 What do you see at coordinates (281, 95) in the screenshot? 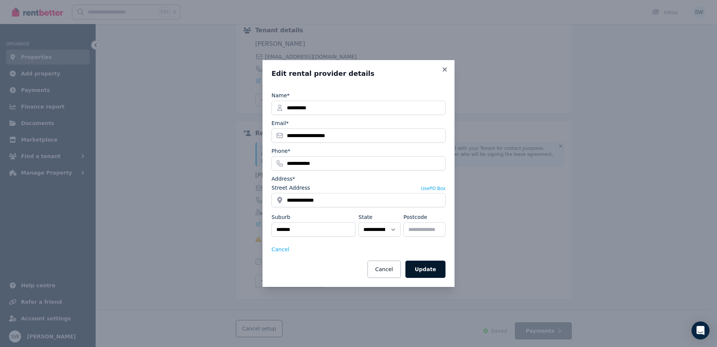
I see `label: Name*` at bounding box center [281, 95].